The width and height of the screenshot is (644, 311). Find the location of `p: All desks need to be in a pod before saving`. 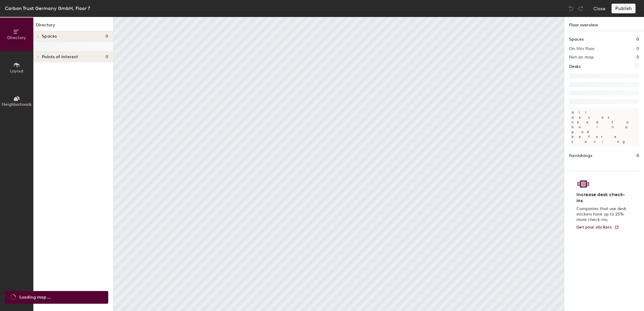

p: All desks need to be in a pod before saving is located at coordinates (604, 127).